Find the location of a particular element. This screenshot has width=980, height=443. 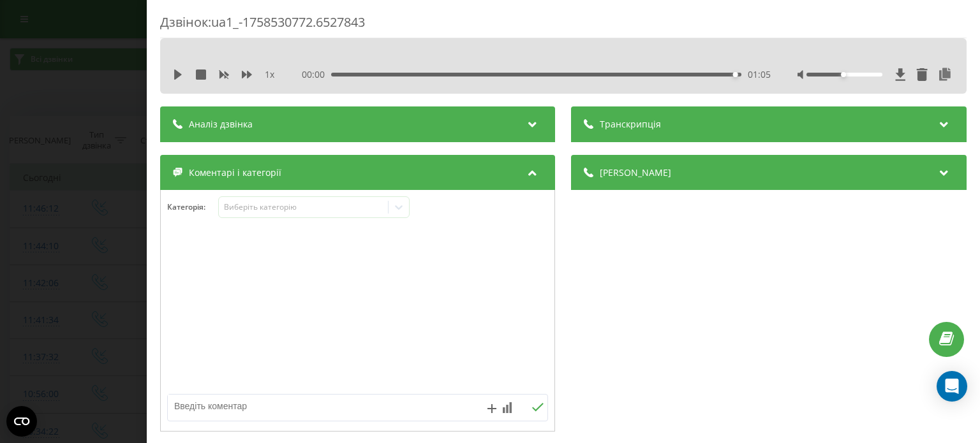

span: 00:00 is located at coordinates (317, 75).